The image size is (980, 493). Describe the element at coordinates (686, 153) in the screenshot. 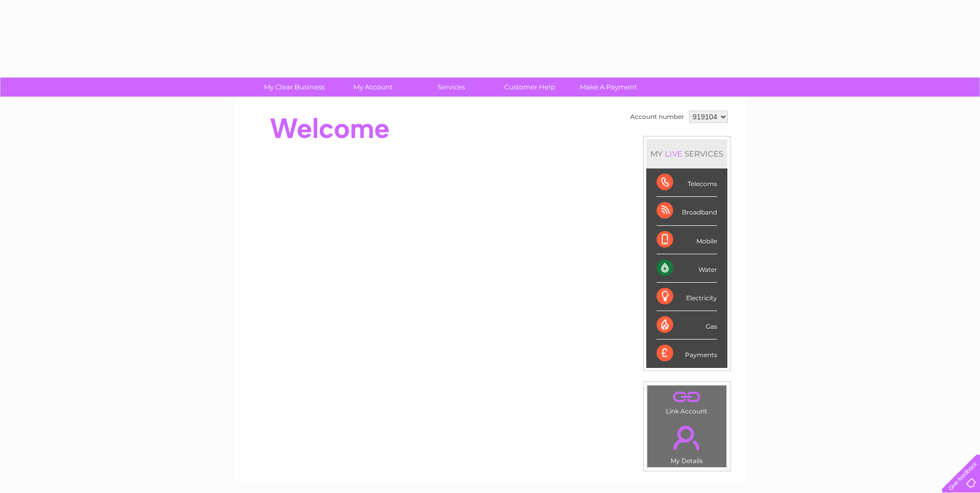

I see `div: MY SERVICES` at that location.